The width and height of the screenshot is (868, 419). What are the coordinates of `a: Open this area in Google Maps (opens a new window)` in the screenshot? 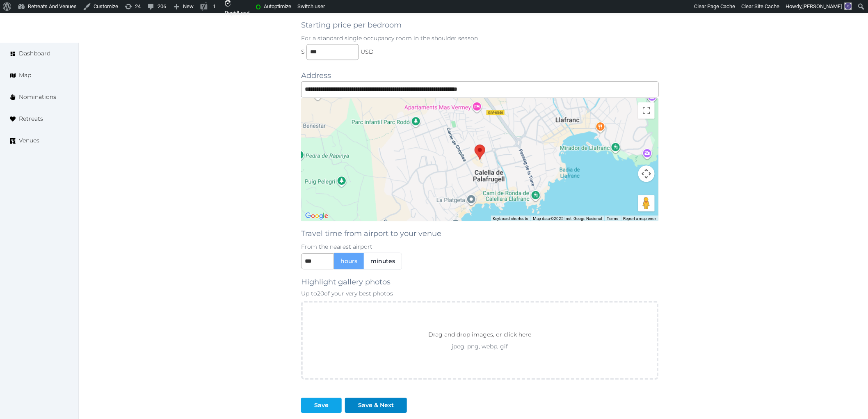 It's located at (317, 216).